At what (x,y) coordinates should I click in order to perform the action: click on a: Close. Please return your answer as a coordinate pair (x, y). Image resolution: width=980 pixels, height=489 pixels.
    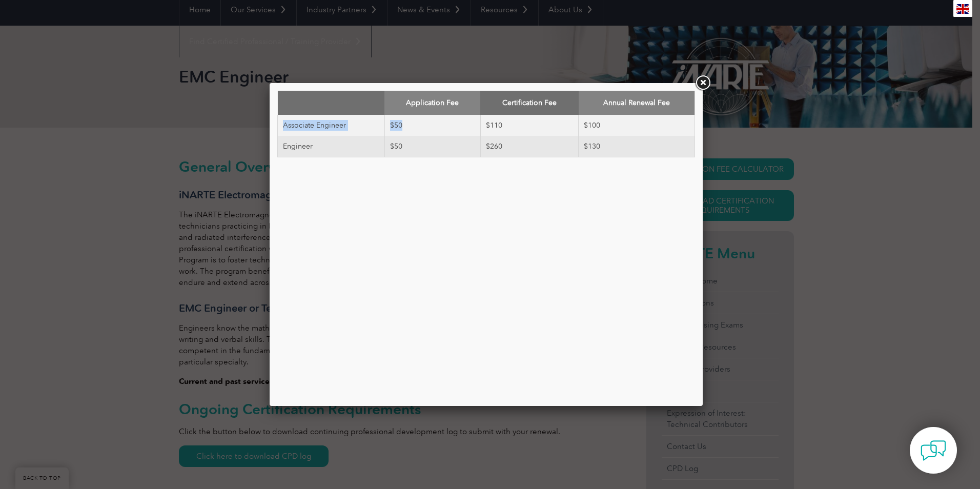
    Looking at the image, I should click on (703, 83).